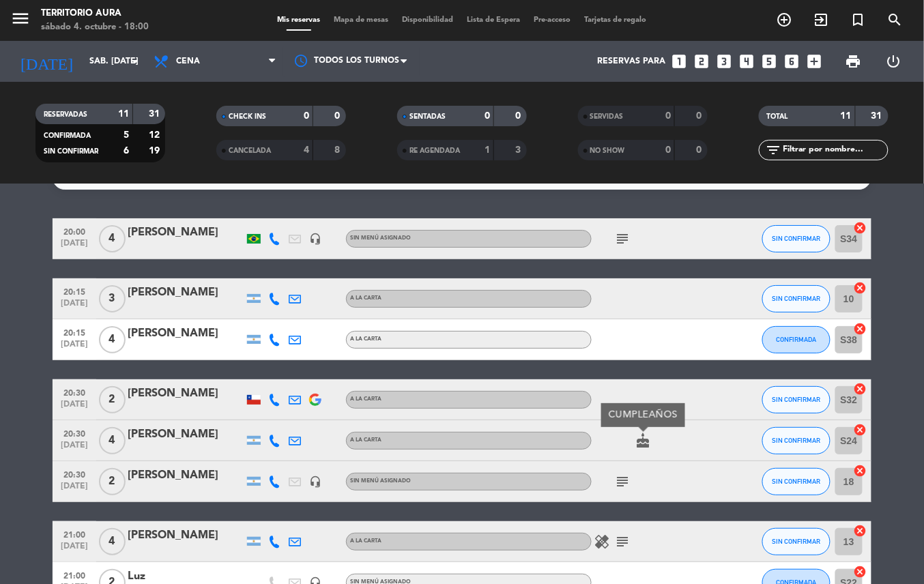  I want to click on i: looks_5, so click(769, 61).